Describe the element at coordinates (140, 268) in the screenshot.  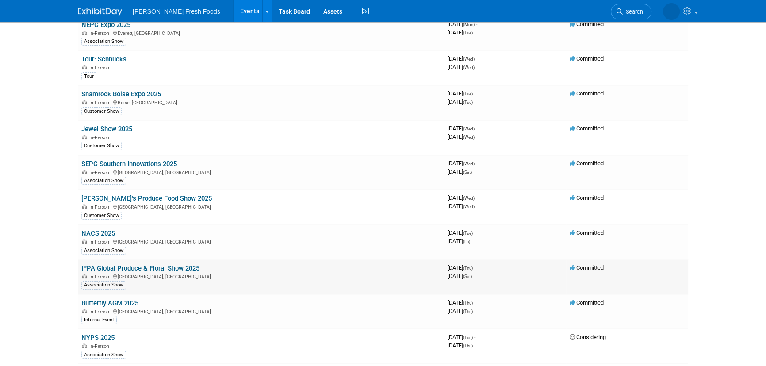
I see `a: IFPA Global Produce & Floral Show 2025` at that location.